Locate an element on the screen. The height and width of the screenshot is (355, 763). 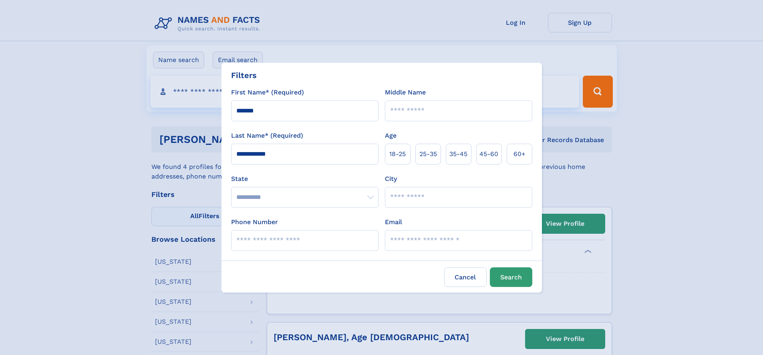
span: 25‑35 is located at coordinates (428, 154).